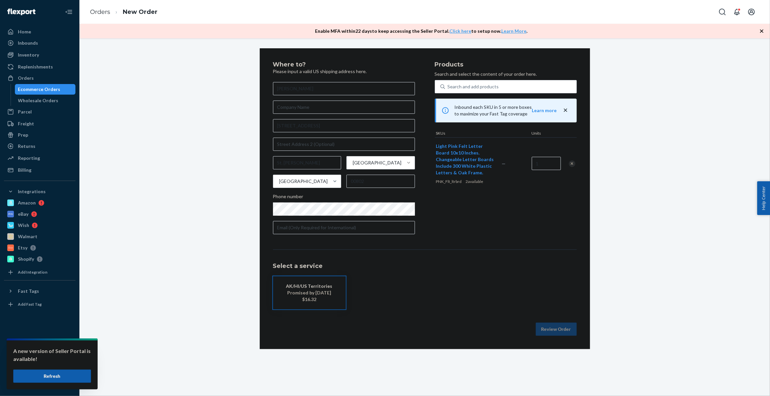 The height and width of the screenshot is (396, 770). What do you see at coordinates (40, 55) in the screenshot?
I see `a: Inventory` at bounding box center [40, 55].